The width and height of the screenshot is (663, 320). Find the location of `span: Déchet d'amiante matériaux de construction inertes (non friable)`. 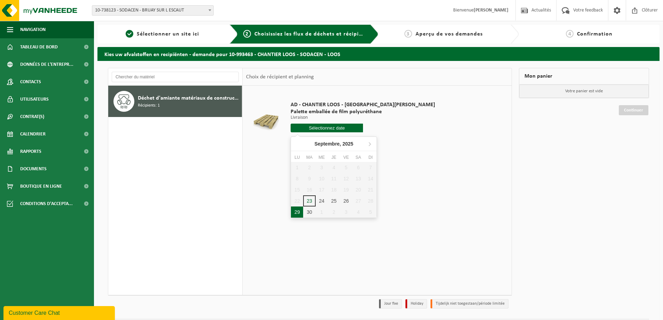

span: Déchet d'amiante matériaux de construction inertes (non friable) is located at coordinates (189, 98).